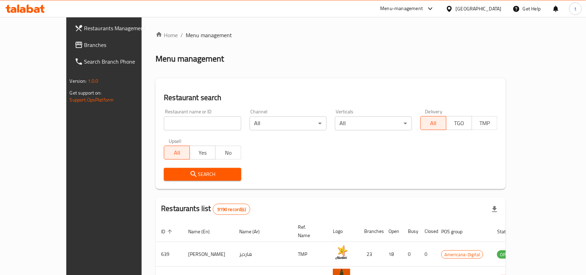  I want to click on td: 23, so click(371, 254).